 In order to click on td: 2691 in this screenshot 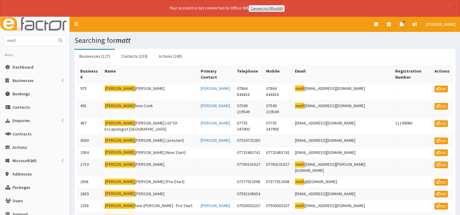, I will do `click(90, 182)`.